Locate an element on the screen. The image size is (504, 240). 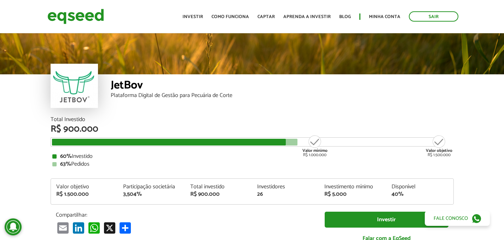
strong: Valor mínimo is located at coordinates (315, 150).